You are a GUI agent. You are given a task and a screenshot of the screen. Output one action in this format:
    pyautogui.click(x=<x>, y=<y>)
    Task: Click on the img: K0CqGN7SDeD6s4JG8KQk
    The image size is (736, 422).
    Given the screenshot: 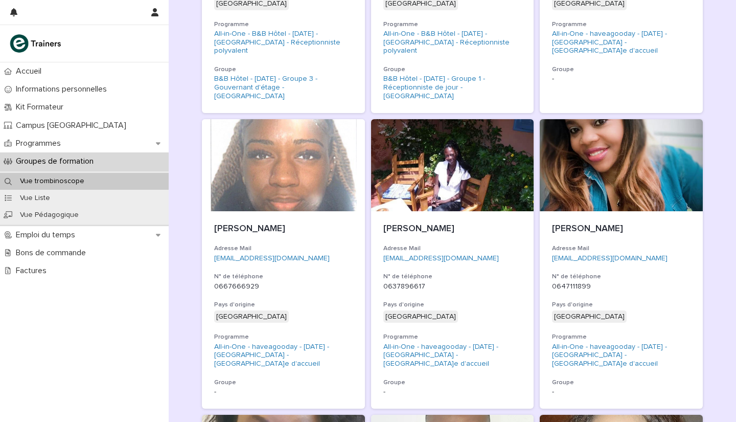 What is the action you would take?
    pyautogui.click(x=36, y=43)
    